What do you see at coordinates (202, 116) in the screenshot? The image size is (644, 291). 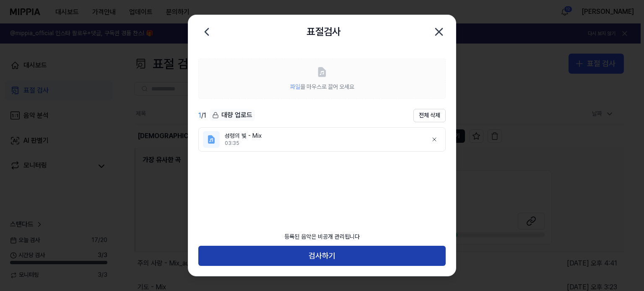 I see `div: / 1` at bounding box center [202, 116].